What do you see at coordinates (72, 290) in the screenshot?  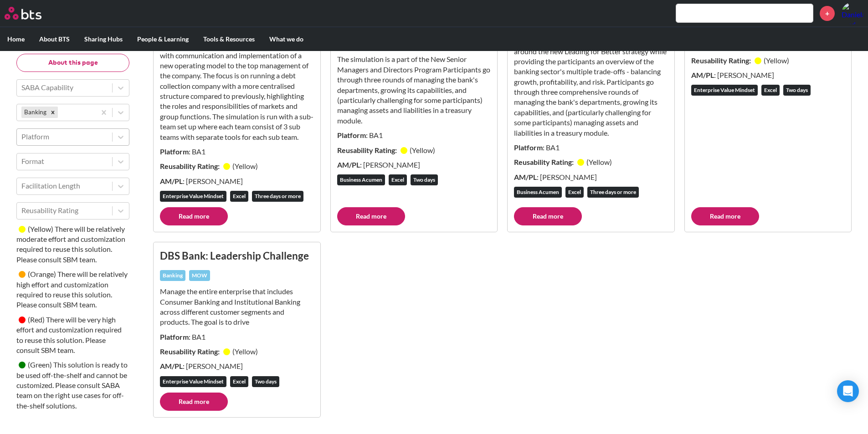 I see `small: There will be relatively high effort and customization required to reuse this solution. Please co...` at bounding box center [72, 290].